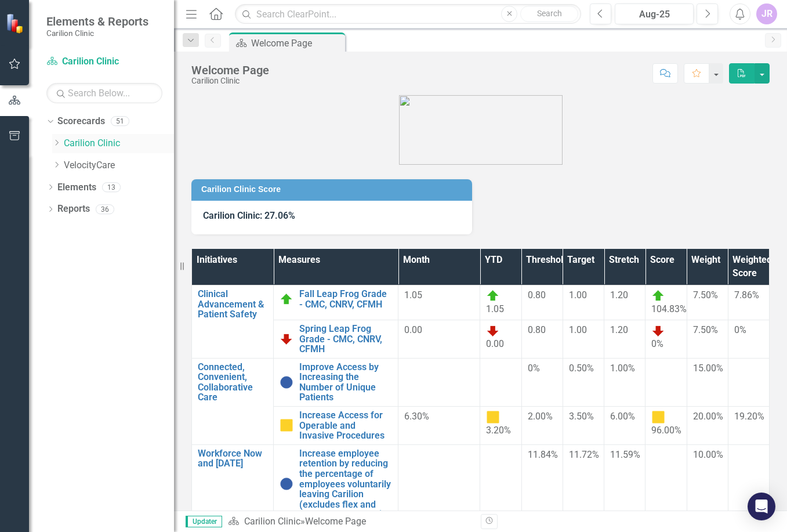 The image size is (787, 532). I want to click on div: Aug-25, so click(654, 14).